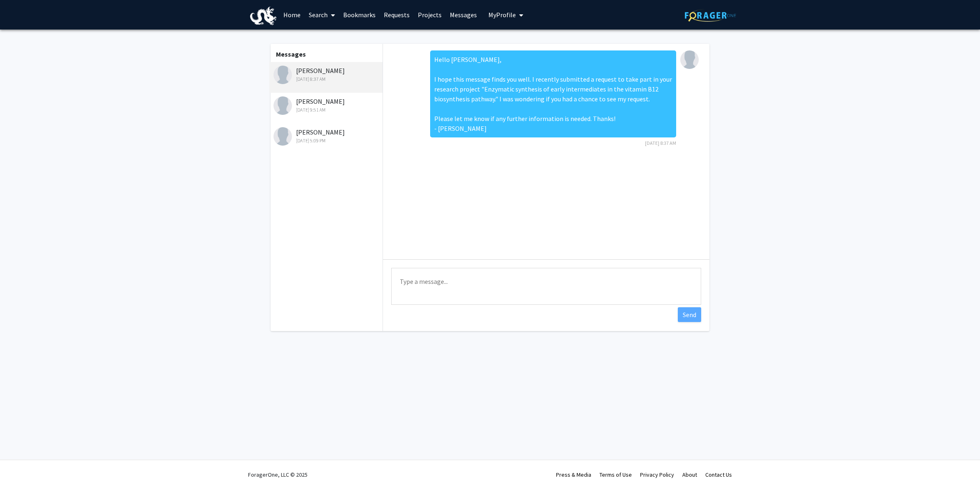  I want to click on button: Send, so click(689, 314).